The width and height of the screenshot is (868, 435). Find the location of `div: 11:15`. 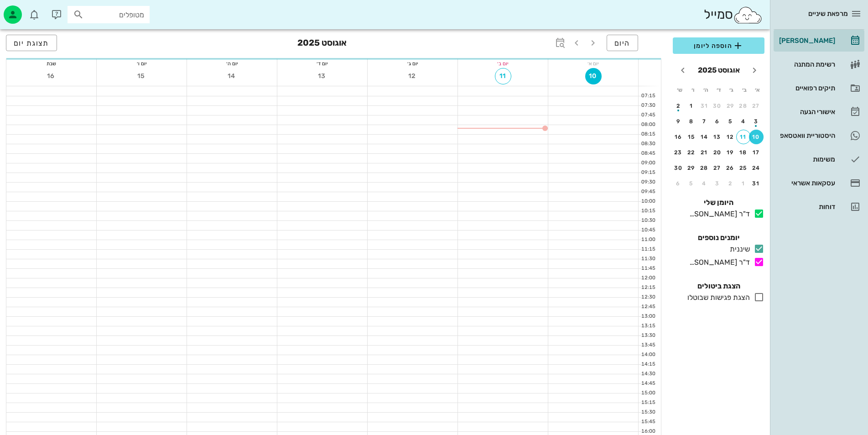

div: 11:15 is located at coordinates (648, 249).